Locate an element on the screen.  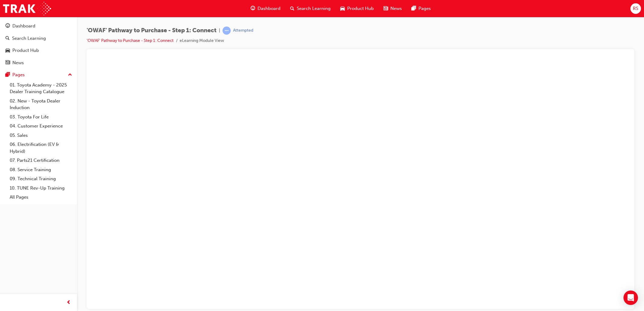
a: news-iconNews is located at coordinates (392, 9).